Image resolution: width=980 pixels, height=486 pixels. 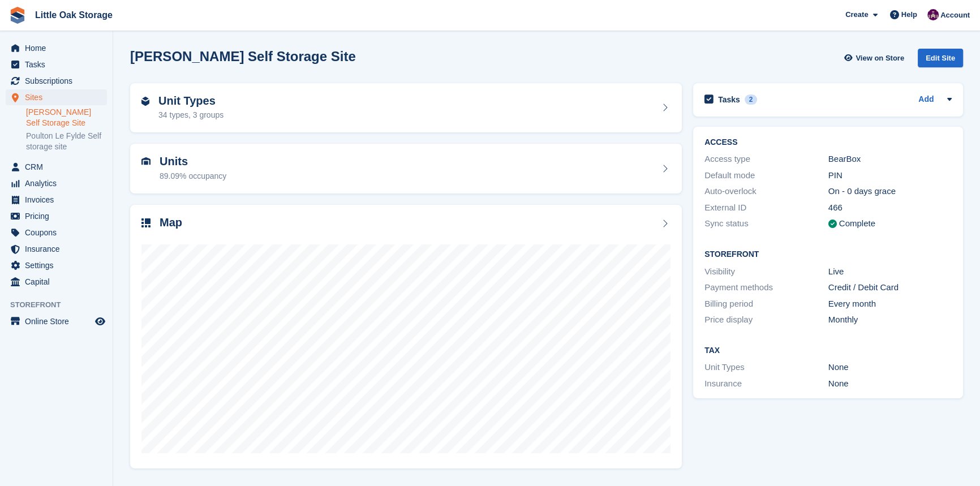 What do you see at coordinates (890, 271) in the screenshot?
I see `div: Live` at bounding box center [890, 271].